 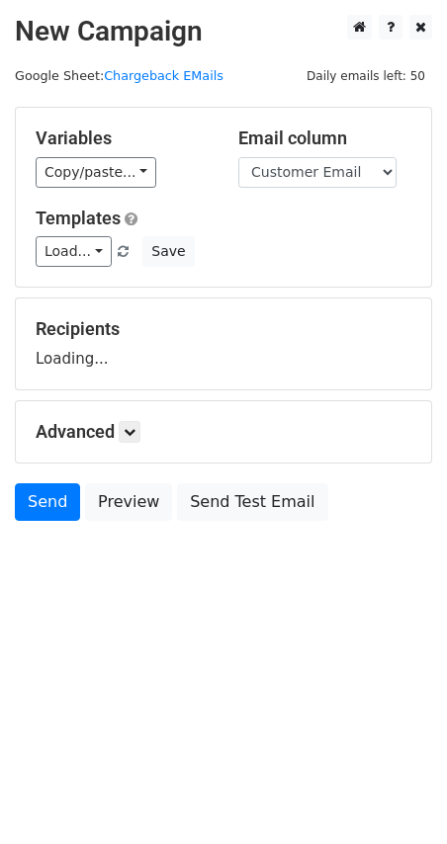 I want to click on a: Templates, so click(x=78, y=217).